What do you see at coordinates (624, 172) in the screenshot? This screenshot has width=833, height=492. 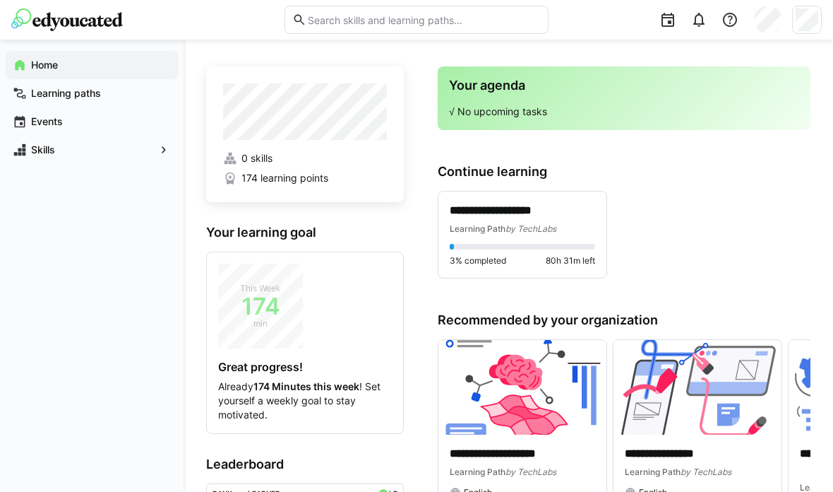 I see `h3: Continue learning` at bounding box center [624, 172].